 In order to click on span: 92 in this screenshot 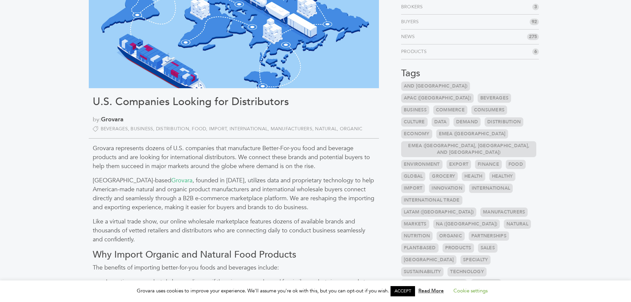, I will do `click(535, 22)`.